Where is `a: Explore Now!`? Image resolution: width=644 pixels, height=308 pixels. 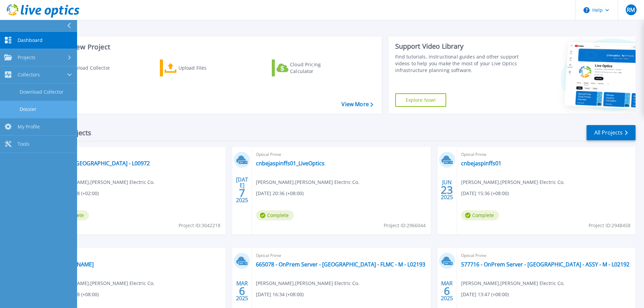 a: Explore Now! is located at coordinates (421, 100).